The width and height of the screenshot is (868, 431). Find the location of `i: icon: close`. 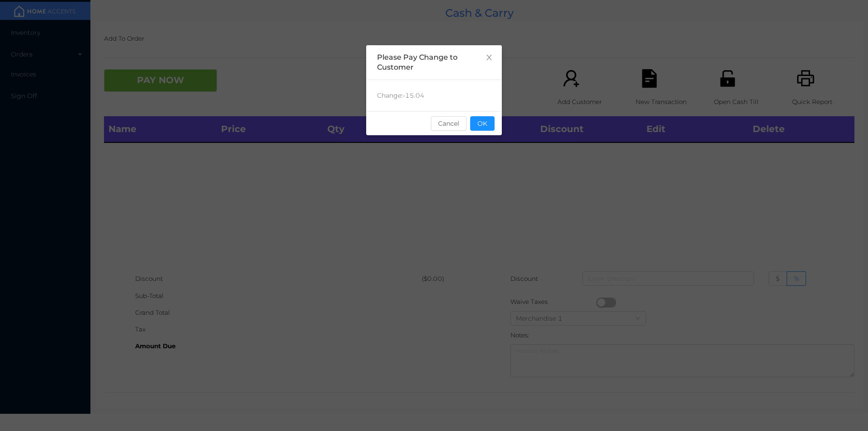

i: icon: close is located at coordinates (489, 57).